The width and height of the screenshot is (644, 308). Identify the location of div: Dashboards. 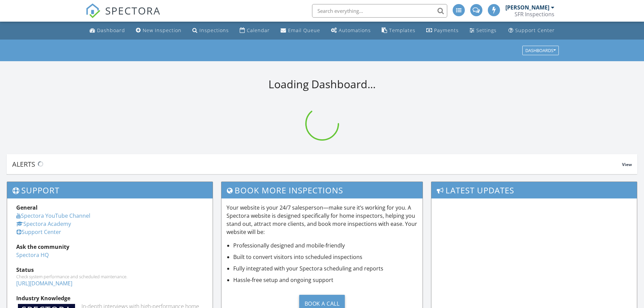
(541, 50).